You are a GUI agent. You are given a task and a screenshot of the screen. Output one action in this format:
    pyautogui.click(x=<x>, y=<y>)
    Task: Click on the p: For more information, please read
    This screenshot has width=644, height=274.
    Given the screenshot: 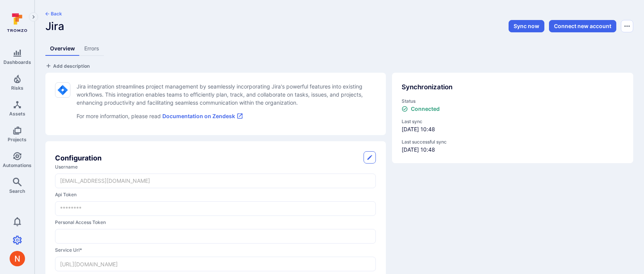 What is the action you would take?
    pyautogui.click(x=227, y=116)
    